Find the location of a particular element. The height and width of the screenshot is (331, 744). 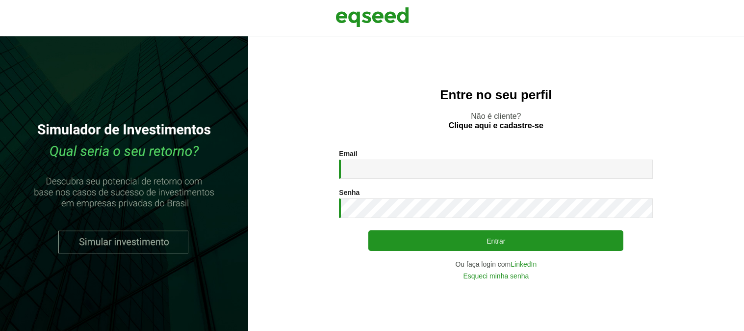

a: Esqueci minha senha is located at coordinates (496, 276).